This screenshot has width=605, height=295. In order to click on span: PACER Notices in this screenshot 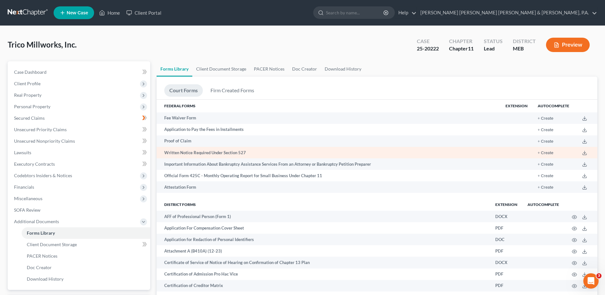, I will do `click(42, 255)`.